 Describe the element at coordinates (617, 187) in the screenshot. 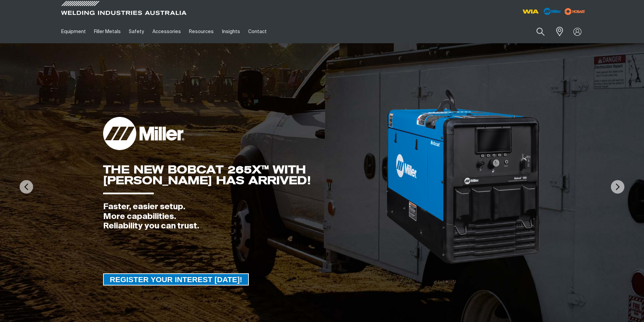

I see `img: NextArrow` at that location.